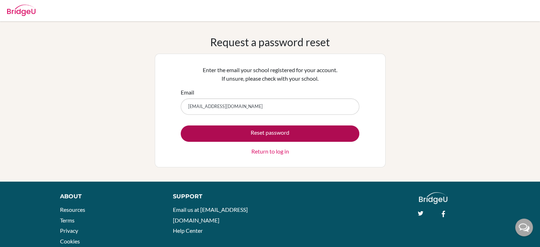 The width and height of the screenshot is (540, 247). Describe the element at coordinates (270, 134) in the screenshot. I see `button: Reset password` at that location.